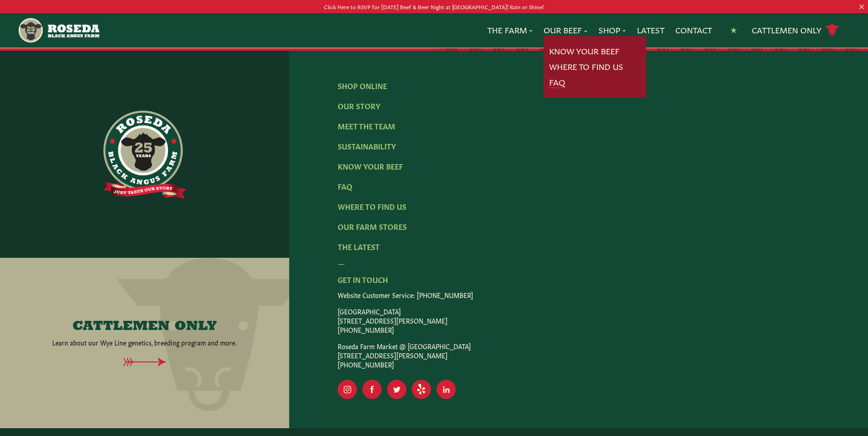  What do you see at coordinates (434, 30) in the screenshot?
I see `nav: Main Navigation` at bounding box center [434, 30].